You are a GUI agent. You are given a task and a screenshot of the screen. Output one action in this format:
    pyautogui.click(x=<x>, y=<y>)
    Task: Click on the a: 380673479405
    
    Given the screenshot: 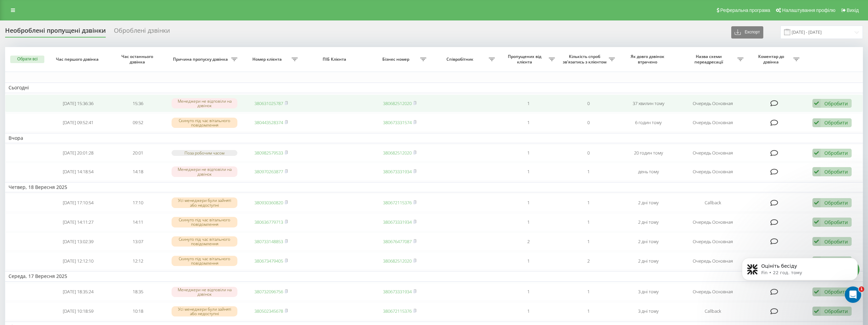 What is the action you would take?
    pyautogui.click(x=269, y=260)
    